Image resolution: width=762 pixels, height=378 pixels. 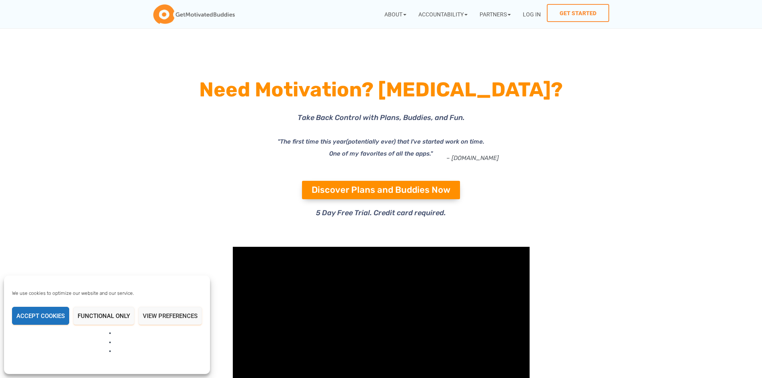 I want to click on a: Log In, so click(x=531, y=14).